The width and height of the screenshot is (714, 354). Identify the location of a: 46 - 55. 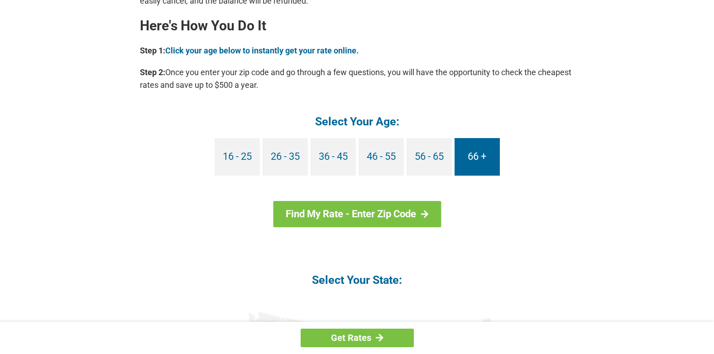
(381, 157).